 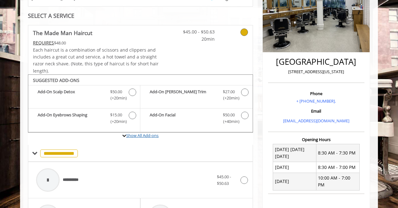 What do you see at coordinates (62, 33) in the screenshot?
I see `b: The Made Man Haircut` at bounding box center [62, 33].